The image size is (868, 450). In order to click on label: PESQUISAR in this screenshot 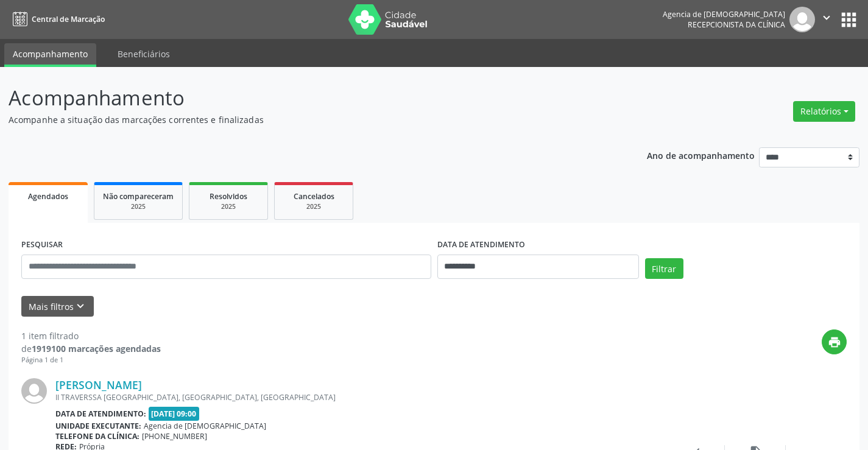, I will do `click(42, 245)`.